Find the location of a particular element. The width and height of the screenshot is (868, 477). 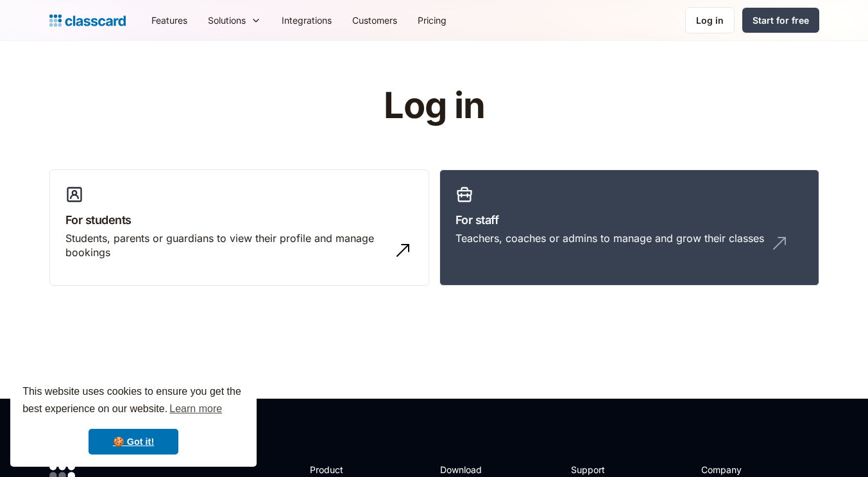

a: home is located at coordinates (87, 21).